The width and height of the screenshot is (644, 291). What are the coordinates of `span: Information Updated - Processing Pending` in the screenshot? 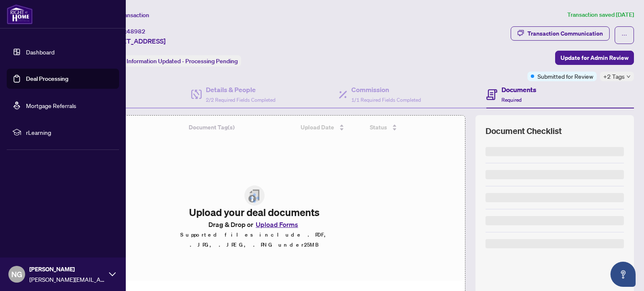 It's located at (182, 61).